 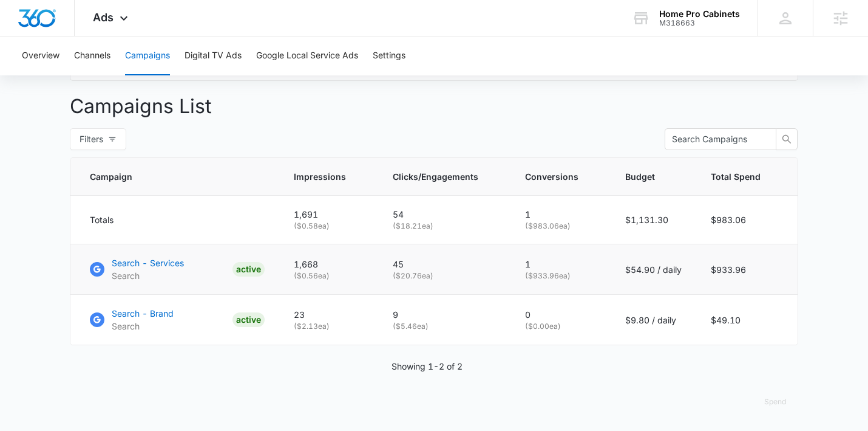 I want to click on p: ( $0.58 ea), so click(x=328, y=226).